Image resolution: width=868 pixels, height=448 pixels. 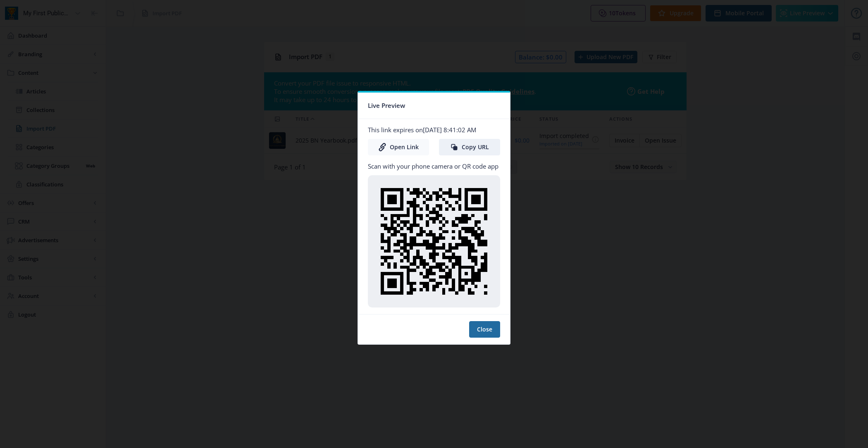 What do you see at coordinates (469, 147) in the screenshot?
I see `button: Copy URL` at bounding box center [469, 147].